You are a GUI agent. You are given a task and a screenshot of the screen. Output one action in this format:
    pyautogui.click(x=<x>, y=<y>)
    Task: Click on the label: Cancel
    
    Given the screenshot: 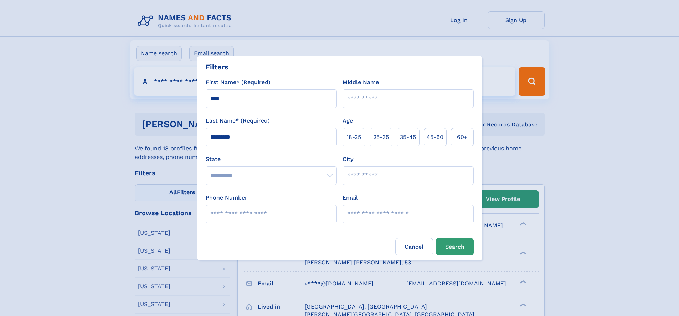 What is the action you would take?
    pyautogui.click(x=414, y=247)
    